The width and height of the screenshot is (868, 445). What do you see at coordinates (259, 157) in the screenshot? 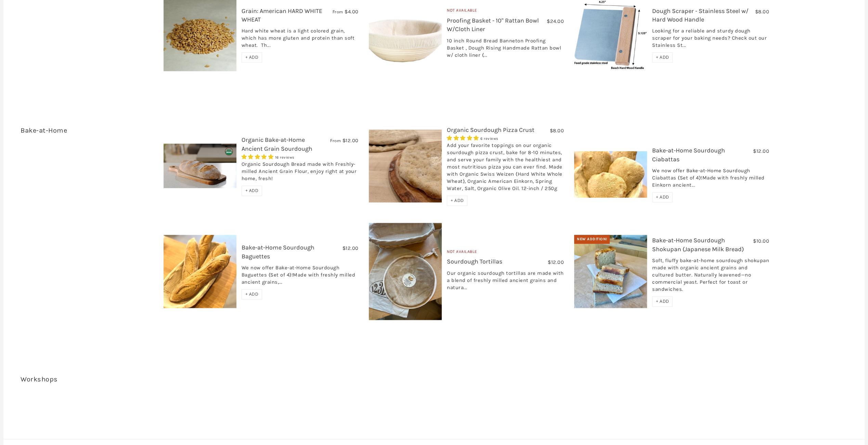
I see `span: 4.75 stars` at bounding box center [259, 157].